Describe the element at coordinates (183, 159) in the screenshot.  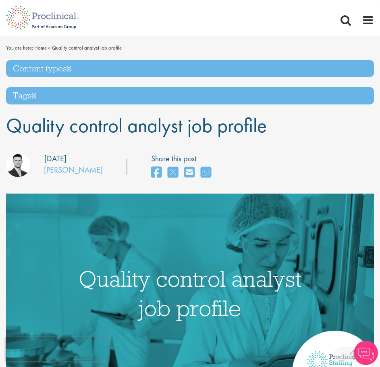
I see `label: Share this post` at that location.